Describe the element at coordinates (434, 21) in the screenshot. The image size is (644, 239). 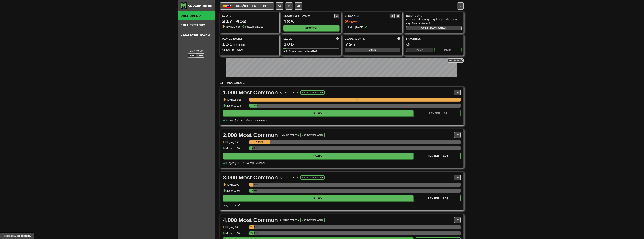
I see `div: Learning a language requires practice every day. Stay motivated!` at that location.